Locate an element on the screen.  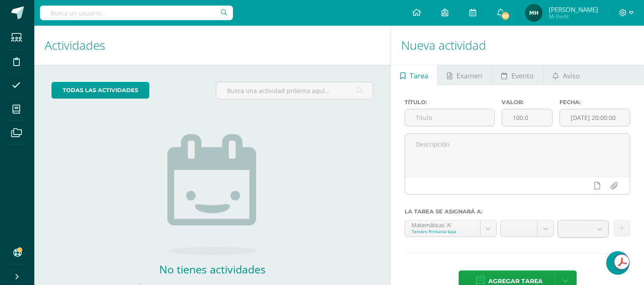
a: Evento is located at coordinates (518, 75).